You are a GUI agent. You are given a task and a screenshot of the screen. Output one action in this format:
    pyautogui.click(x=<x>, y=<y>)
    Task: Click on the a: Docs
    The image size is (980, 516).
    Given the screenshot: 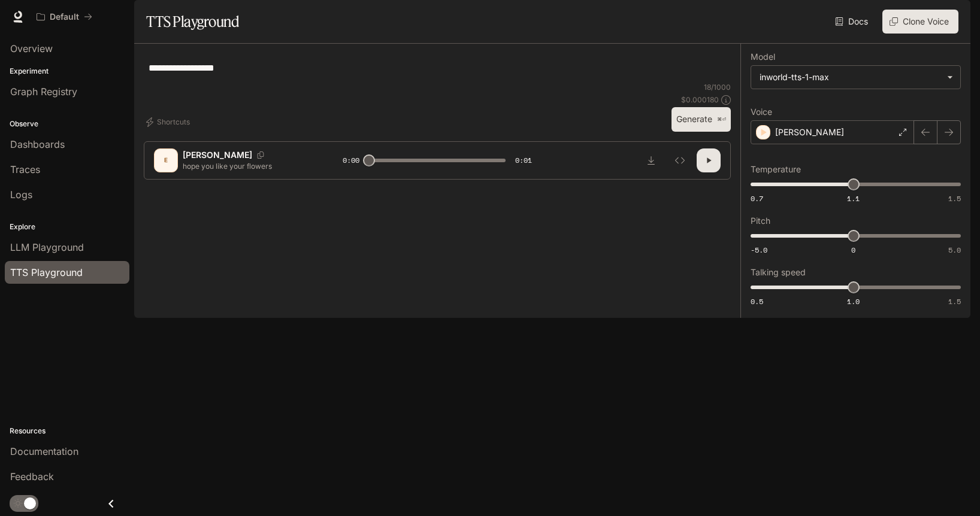 What is the action you would take?
    pyautogui.click(x=853, y=22)
    